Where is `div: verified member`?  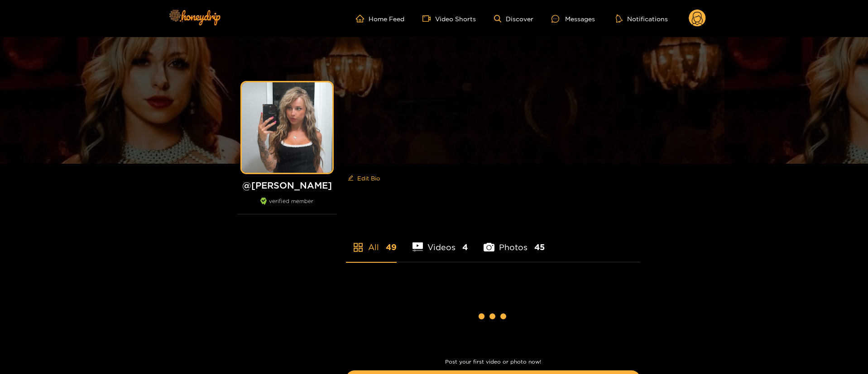 div: verified member is located at coordinates (287, 206).